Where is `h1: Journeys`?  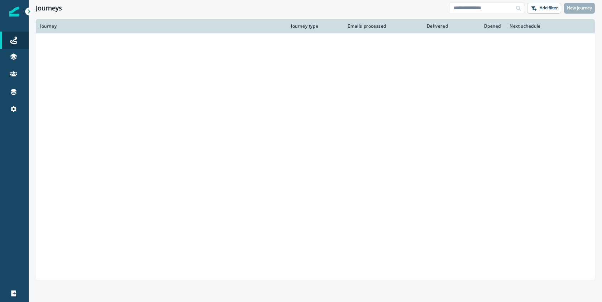
h1: Journeys is located at coordinates (49, 8).